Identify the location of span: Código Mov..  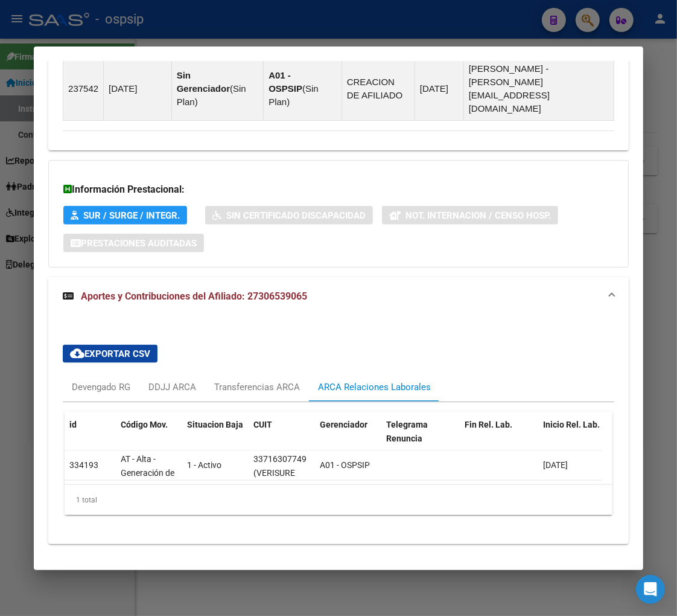
(144, 425).